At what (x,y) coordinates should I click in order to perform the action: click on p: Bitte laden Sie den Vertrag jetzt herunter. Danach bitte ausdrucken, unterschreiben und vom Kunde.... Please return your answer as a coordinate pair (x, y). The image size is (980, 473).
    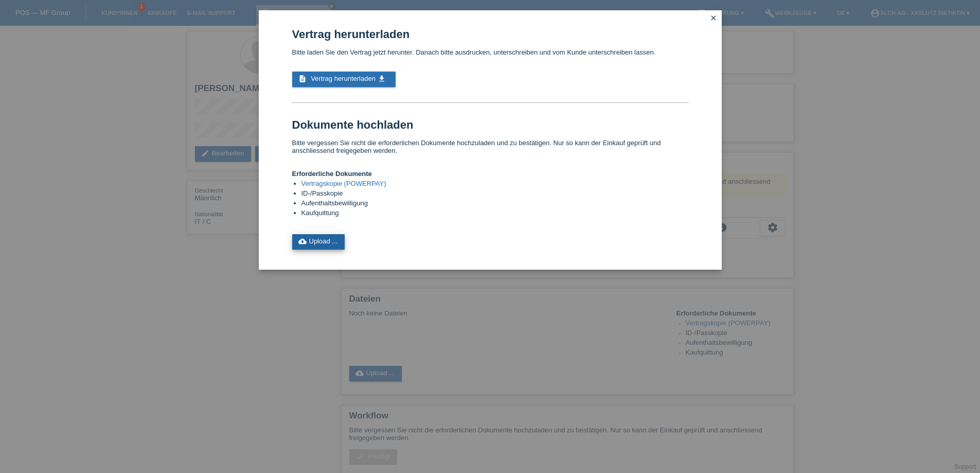
    Looking at the image, I should click on (490, 52).